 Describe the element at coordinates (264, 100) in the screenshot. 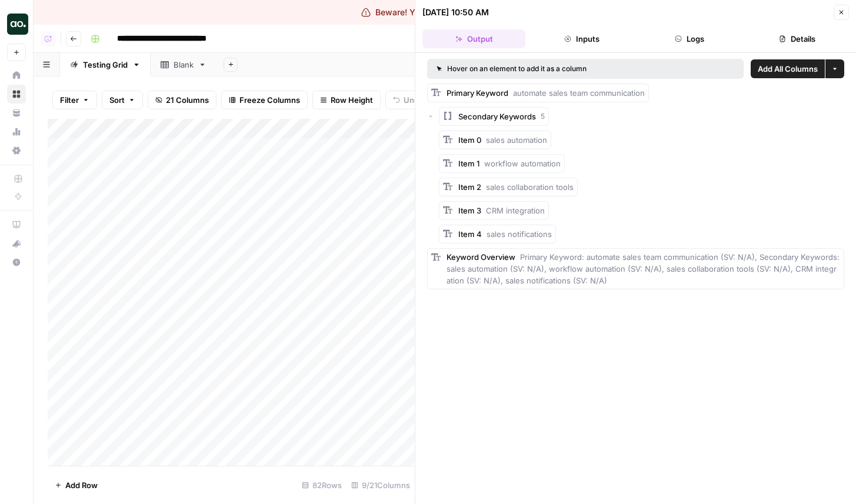

I see `button: Freeze Columns` at that location.